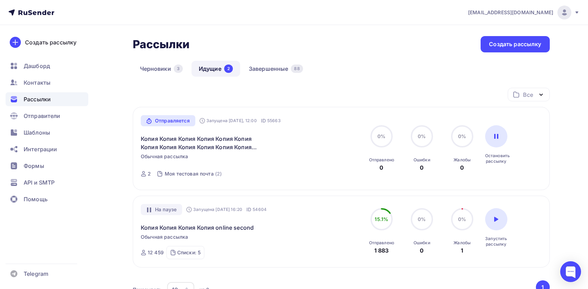 This screenshot has height=289, width=588. Describe the element at coordinates (37, 83) in the screenshot. I see `span: Контакты` at that location.